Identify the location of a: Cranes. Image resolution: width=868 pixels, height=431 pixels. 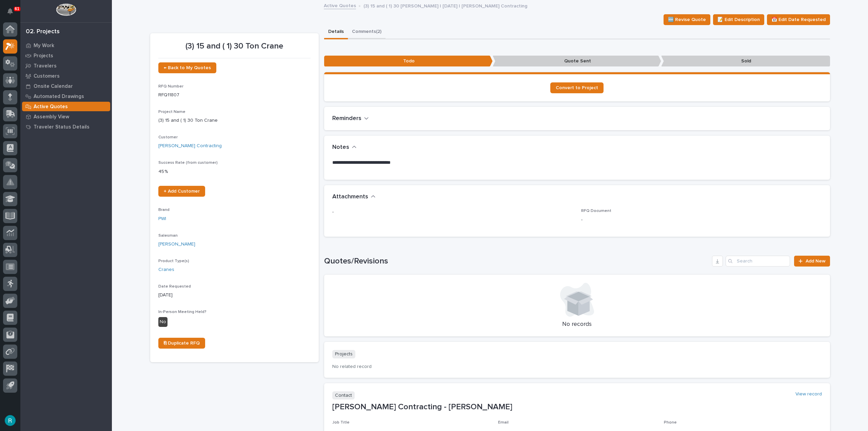
(166, 270).